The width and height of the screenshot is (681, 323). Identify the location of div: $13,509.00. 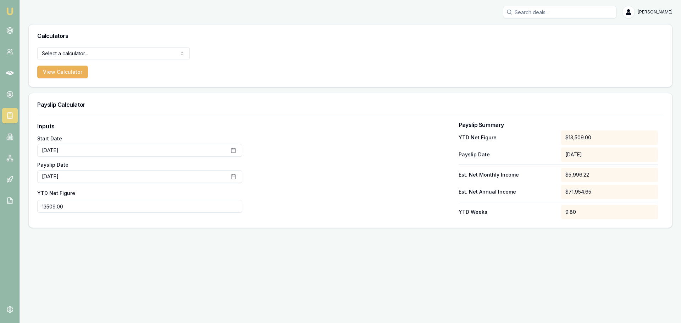
(609, 138).